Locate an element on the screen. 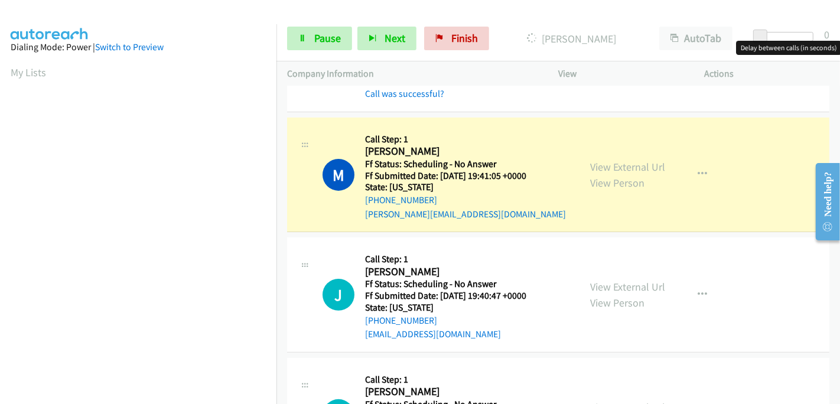  span: Next is located at coordinates (395, 38).